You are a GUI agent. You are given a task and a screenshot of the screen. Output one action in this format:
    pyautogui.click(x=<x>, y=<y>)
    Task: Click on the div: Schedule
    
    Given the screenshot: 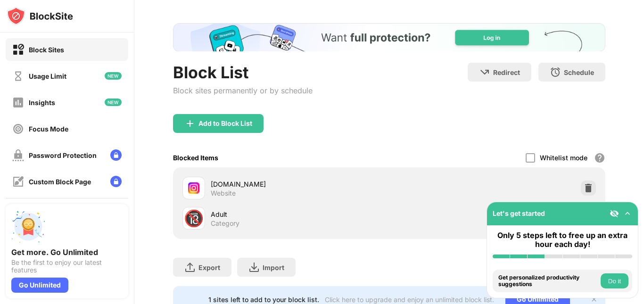 What is the action you would take?
    pyautogui.click(x=579, y=72)
    